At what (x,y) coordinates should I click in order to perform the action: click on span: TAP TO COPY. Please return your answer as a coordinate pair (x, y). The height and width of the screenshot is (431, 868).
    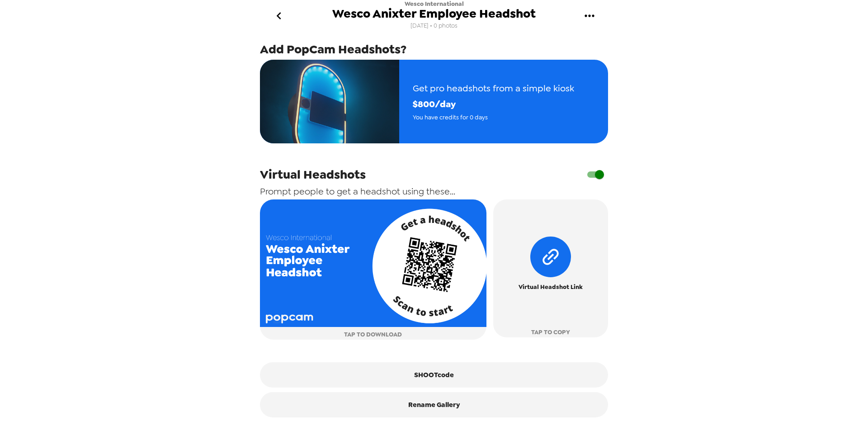
    Looking at the image, I should click on (551, 332).